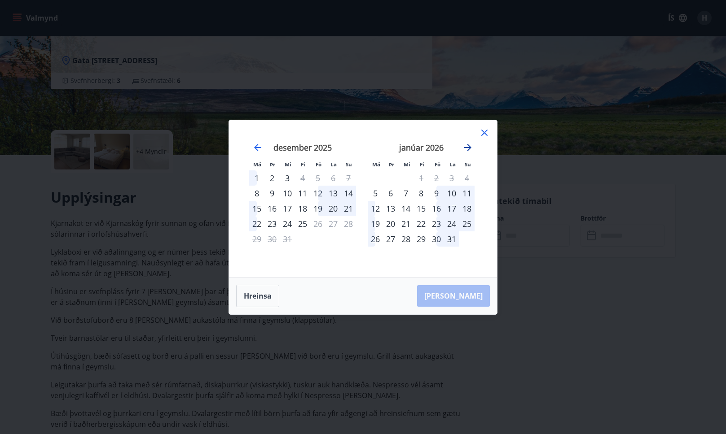 This screenshot has width=726, height=434. Describe the element at coordinates (451, 239) in the screenshot. I see `td: Choose laugardagur, 31. janúar 2026 as your check-in date. It’s available.` at that location.